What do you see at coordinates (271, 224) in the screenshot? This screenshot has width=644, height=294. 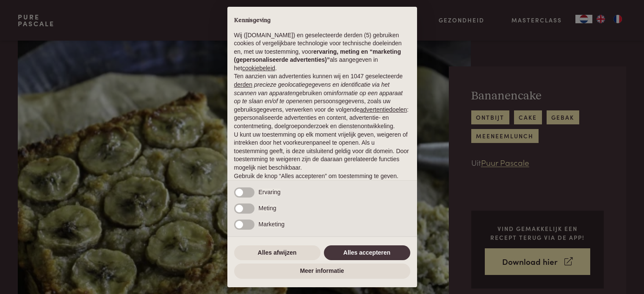 I see `span: Marketing` at bounding box center [271, 224].